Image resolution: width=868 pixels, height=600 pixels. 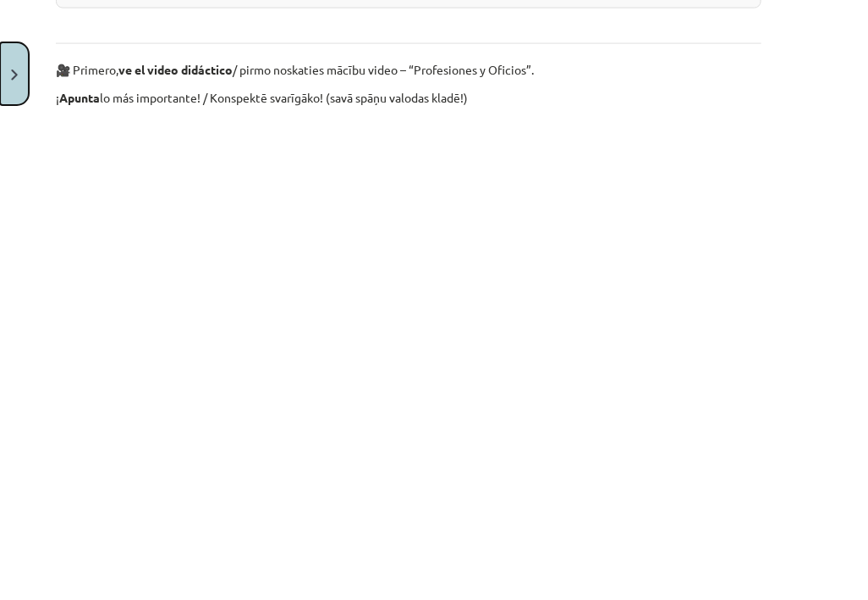 What do you see at coordinates (80, 98) in the screenshot?
I see `b: Apunta` at bounding box center [80, 98].